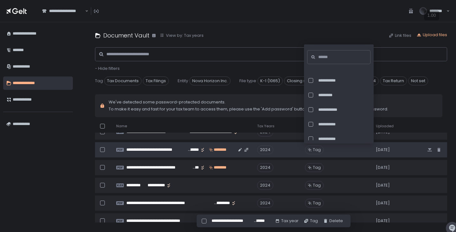  Describe the element at coordinates (432, 35) in the screenshot. I see `button: Upload files` at that location.